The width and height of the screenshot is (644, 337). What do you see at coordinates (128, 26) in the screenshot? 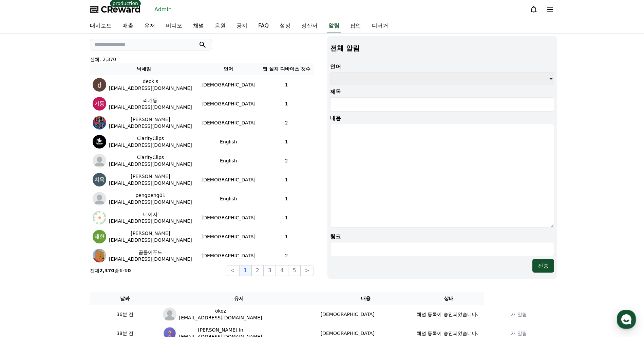
I see `a: 매출` at bounding box center [128, 26].